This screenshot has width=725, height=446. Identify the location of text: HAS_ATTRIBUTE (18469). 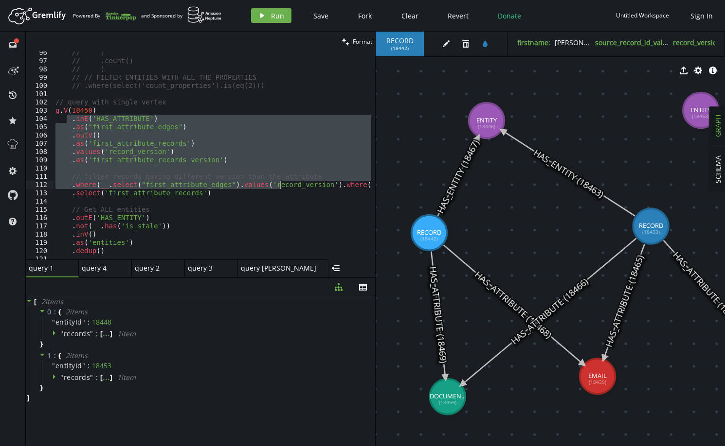
(438, 315).